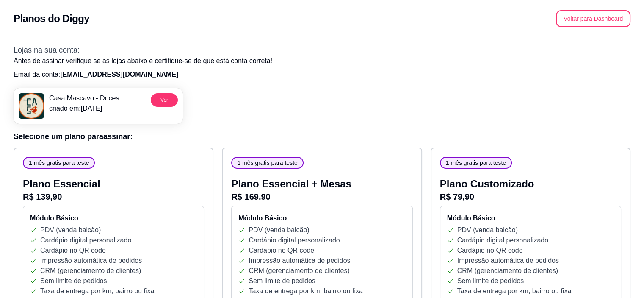 The width and height of the screenshot is (644, 298). What do you see at coordinates (114, 197) in the screenshot?
I see `p: R$ 139,90` at bounding box center [114, 197].